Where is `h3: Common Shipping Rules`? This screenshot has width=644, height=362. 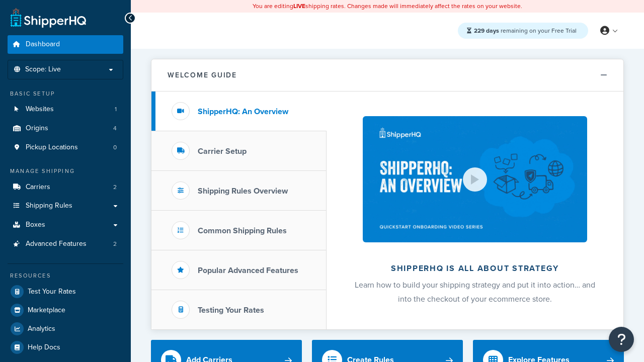 h3: Common Shipping Rules is located at coordinates (242, 231).